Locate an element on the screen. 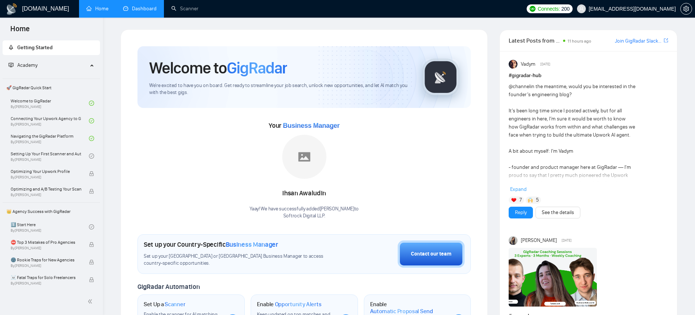 Image resolution: width=695 pixels, height=315 pixels. img: F09L7DB94NL-GigRadar%20Coaching%20Sessions%20_%20Experts.png is located at coordinates (552, 277).